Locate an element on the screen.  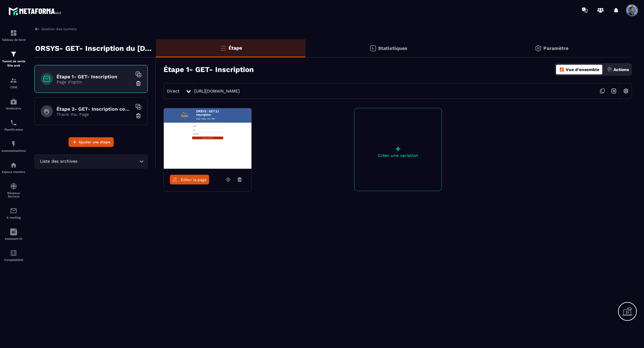
h6: Étape 1- GET- Inscription is located at coordinates (95, 77).